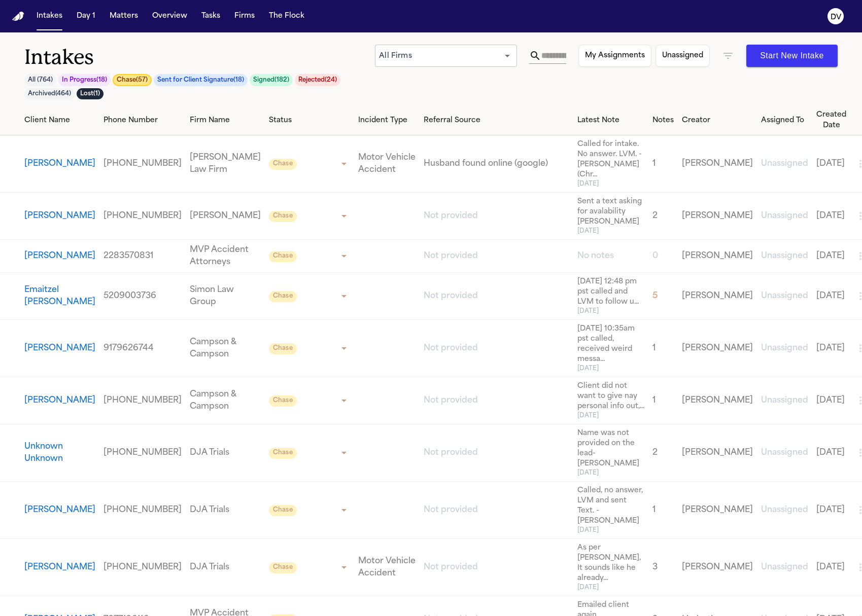 Image resolution: width=862 pixels, height=616 pixels. Describe the element at coordinates (836, 17) in the screenshot. I see `text: DV` at that location.